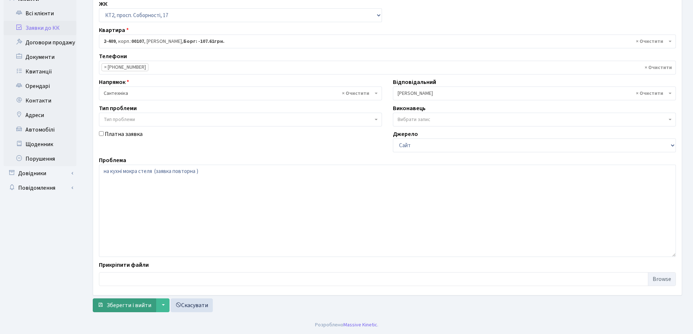  Describe the element at coordinates (124, 134) in the screenshot. I see `label: Платна заявка` at that location.